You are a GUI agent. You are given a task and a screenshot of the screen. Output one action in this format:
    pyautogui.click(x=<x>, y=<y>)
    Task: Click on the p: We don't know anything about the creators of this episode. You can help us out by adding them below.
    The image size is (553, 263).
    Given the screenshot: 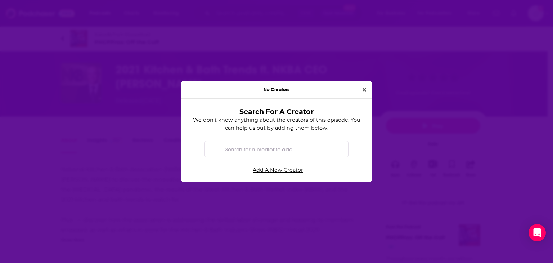 What is the action you would take?
    pyautogui.click(x=276, y=124)
    